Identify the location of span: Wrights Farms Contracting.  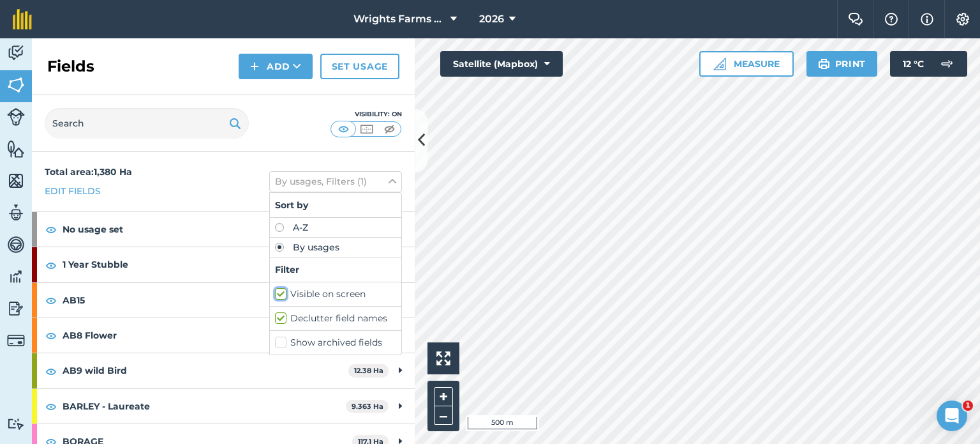
(400, 19).